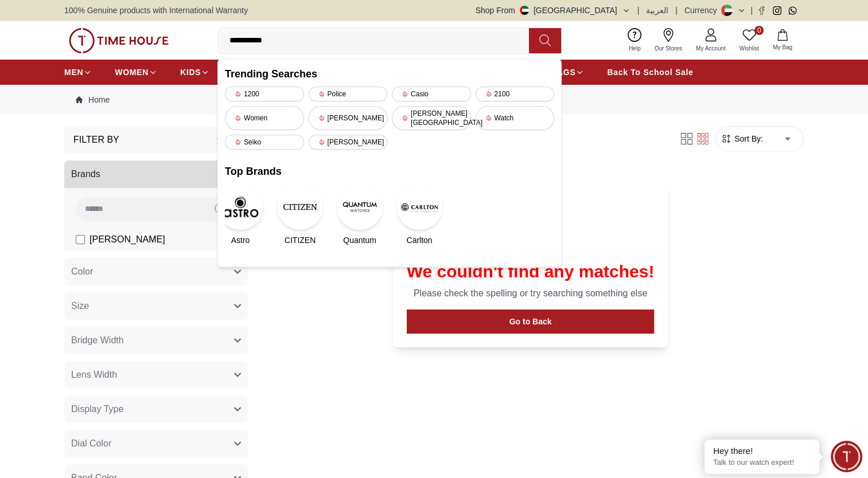 The height and width of the screenshot is (478, 868). I want to click on span: Carlton, so click(419, 240).